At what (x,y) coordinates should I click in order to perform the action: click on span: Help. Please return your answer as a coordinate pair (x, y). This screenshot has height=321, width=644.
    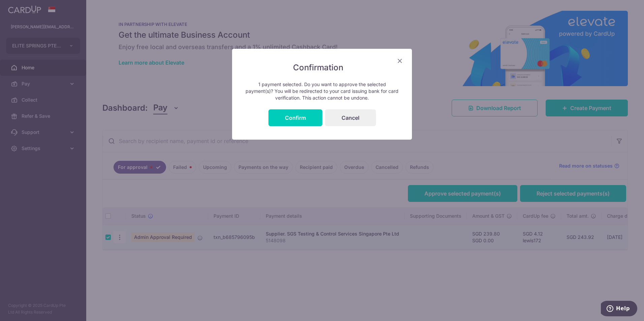
    Looking at the image, I should click on (22, 7).